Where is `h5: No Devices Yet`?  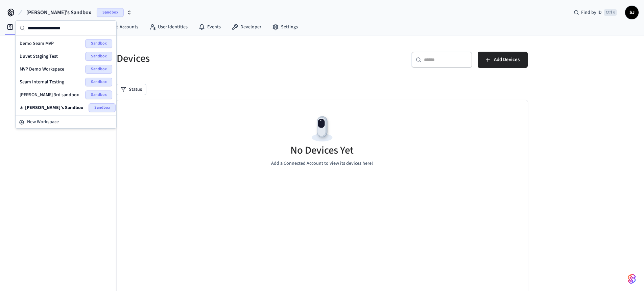
h5: No Devices Yet is located at coordinates (322, 150).